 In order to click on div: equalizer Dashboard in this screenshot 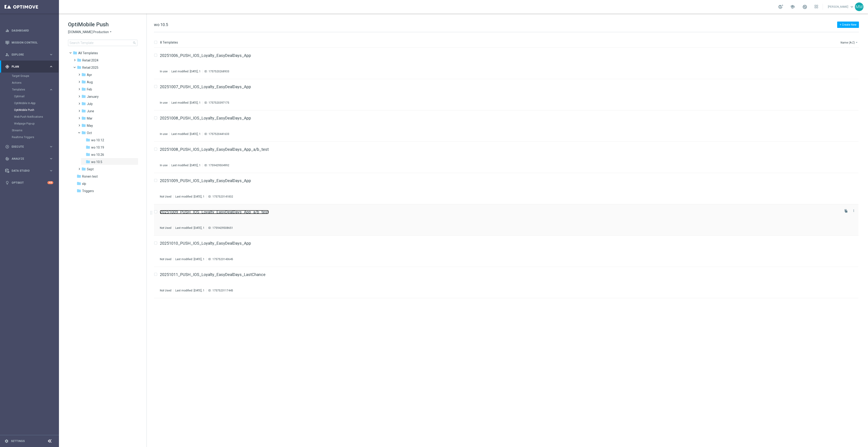, I will do `click(29, 30)`.